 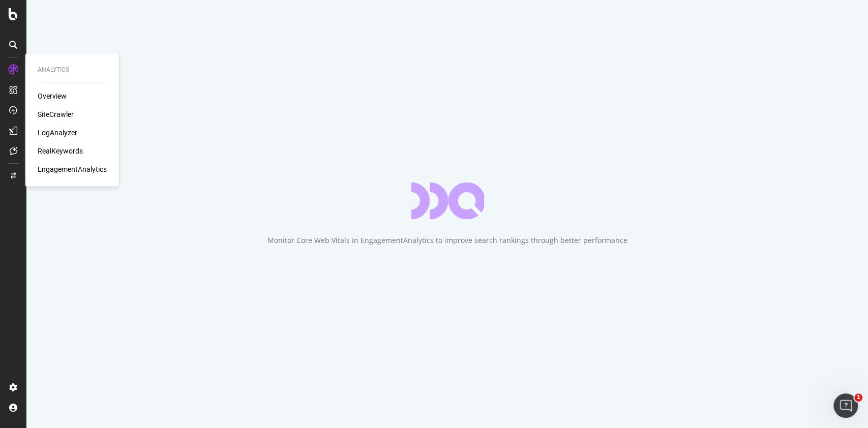 I want to click on div: SiteCrawler, so click(x=56, y=114).